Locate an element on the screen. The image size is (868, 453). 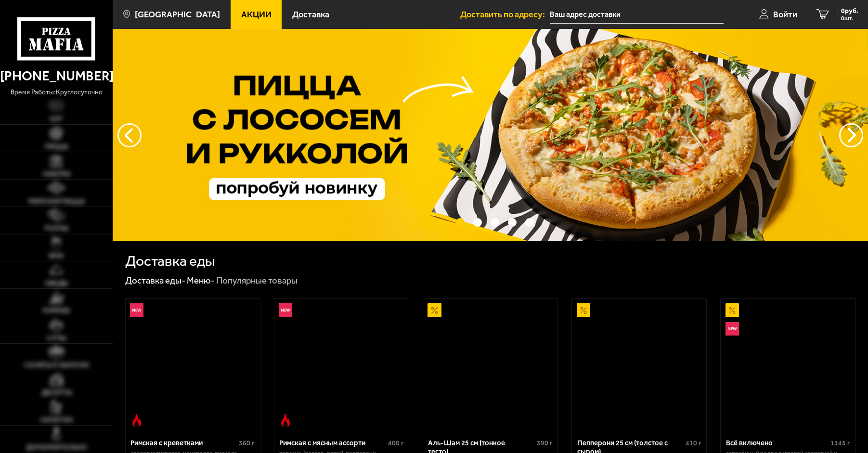
a: АкционныйПепперони 25 см (толстое с сыром) is located at coordinates (639, 364).